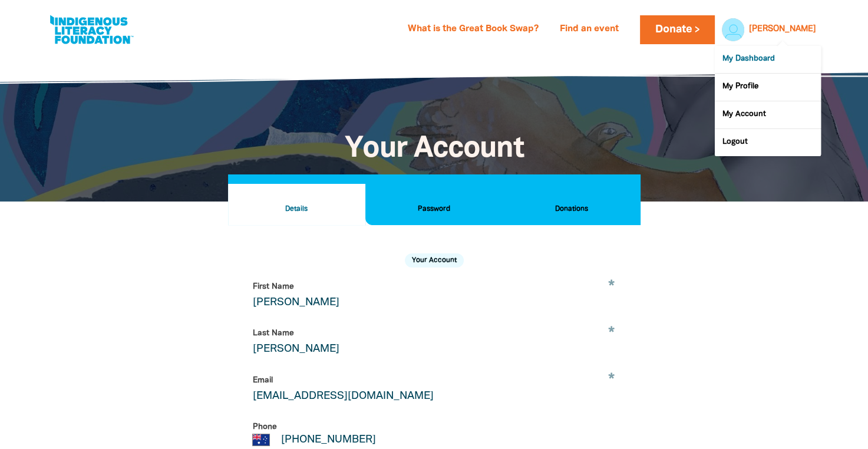 The width and height of the screenshot is (868, 449). What do you see at coordinates (434, 209) in the screenshot?
I see `h2: Password` at bounding box center [434, 209].